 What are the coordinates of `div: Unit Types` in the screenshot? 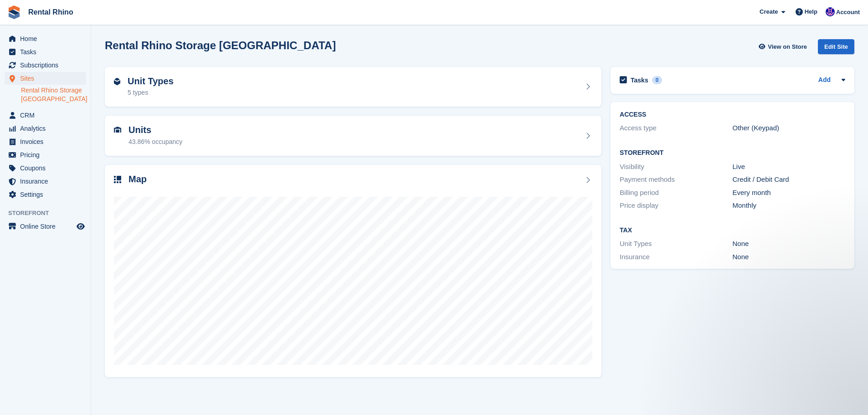 It's located at (676, 243).